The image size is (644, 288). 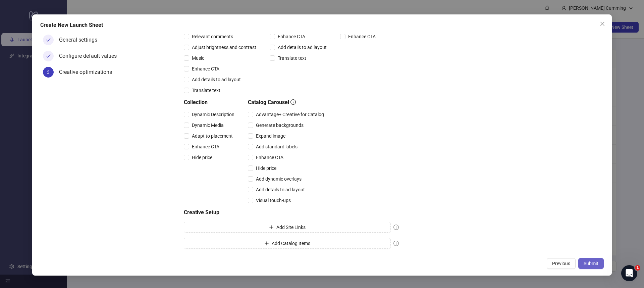 What do you see at coordinates (603, 24) in the screenshot?
I see `button: Close` at bounding box center [603, 24].